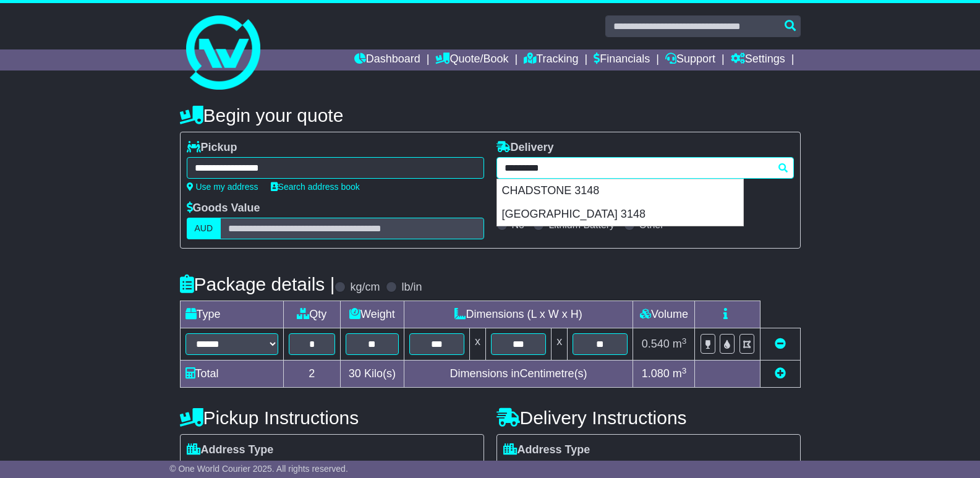  I want to click on td: 2, so click(312, 374).